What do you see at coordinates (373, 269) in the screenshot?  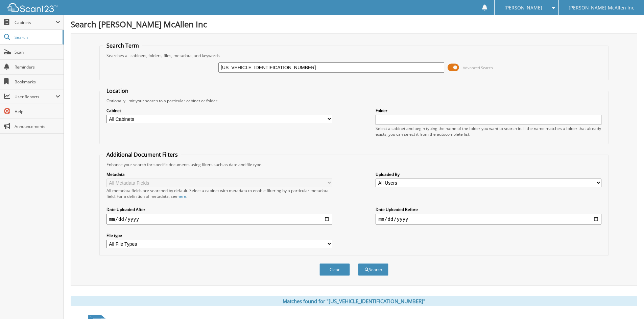 I see `button: Search` at bounding box center [373, 269].